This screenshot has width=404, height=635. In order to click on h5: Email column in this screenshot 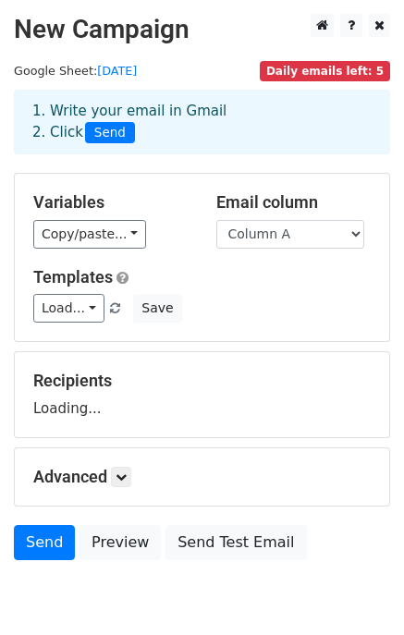, I will do `click(294, 203)`.